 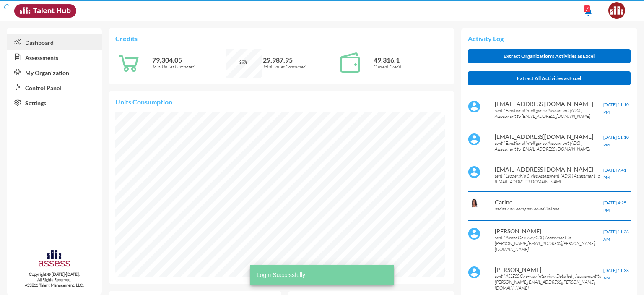 I want to click on div: 7, so click(x=587, y=9).